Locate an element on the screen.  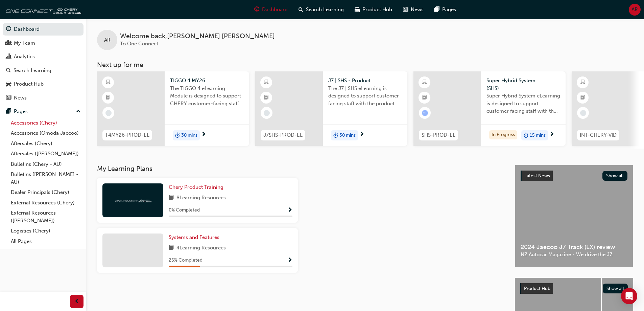
a: Systems and Features is located at coordinates (195, 237).